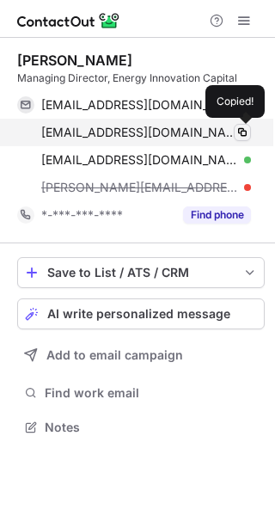  I want to click on button: Reveal Button, so click(217, 215).